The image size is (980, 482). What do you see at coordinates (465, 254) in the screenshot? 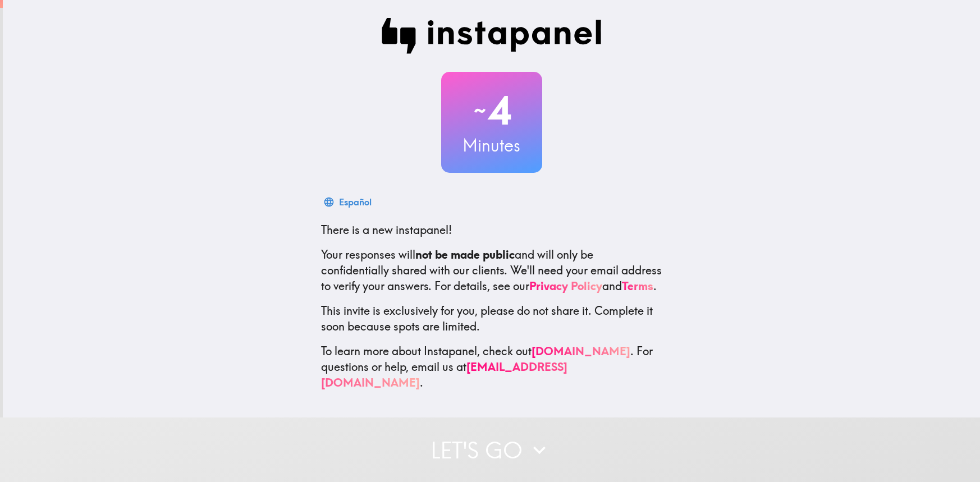
I see `b: not be made public` at bounding box center [465, 254].